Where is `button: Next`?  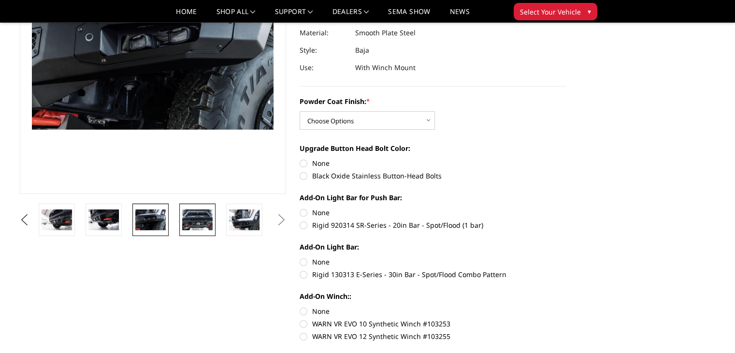
button: Next is located at coordinates (281, 220).